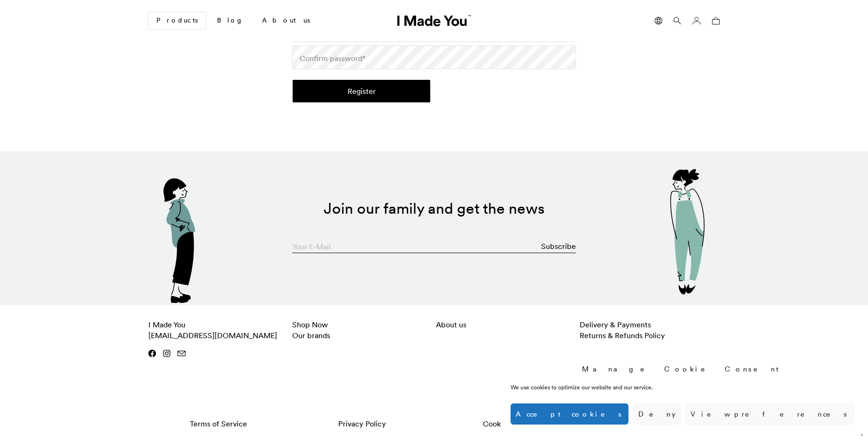  I want to click on a: Cookie Policy, so click(506, 424).